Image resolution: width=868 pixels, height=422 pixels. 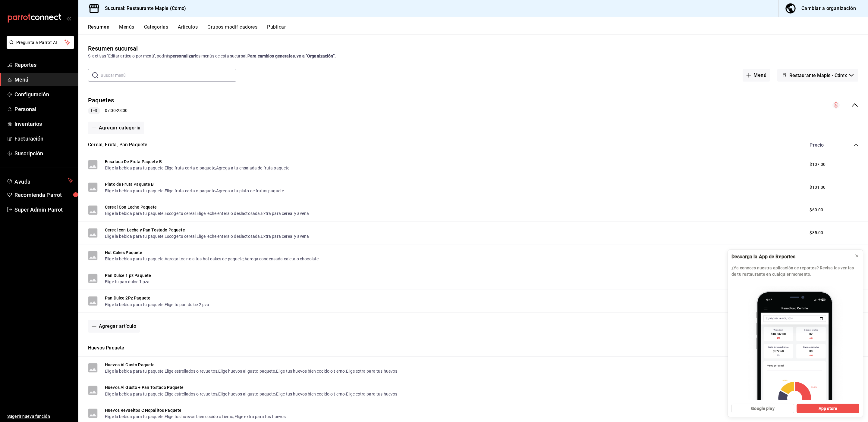 What do you see at coordinates (818, 76) in the screenshot?
I see `span: Restaurante Maple - Cdmx` at bounding box center [818, 76].